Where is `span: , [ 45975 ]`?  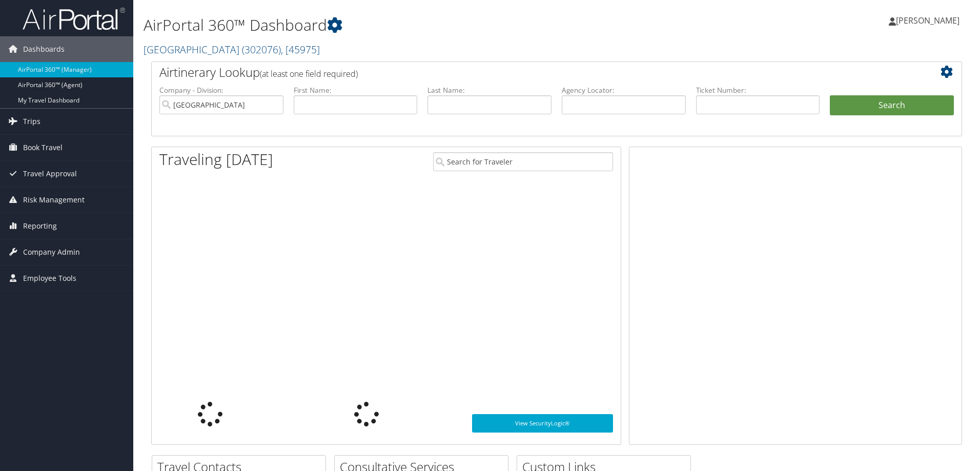
span: , [ 45975 ] is located at coordinates (300, 49).